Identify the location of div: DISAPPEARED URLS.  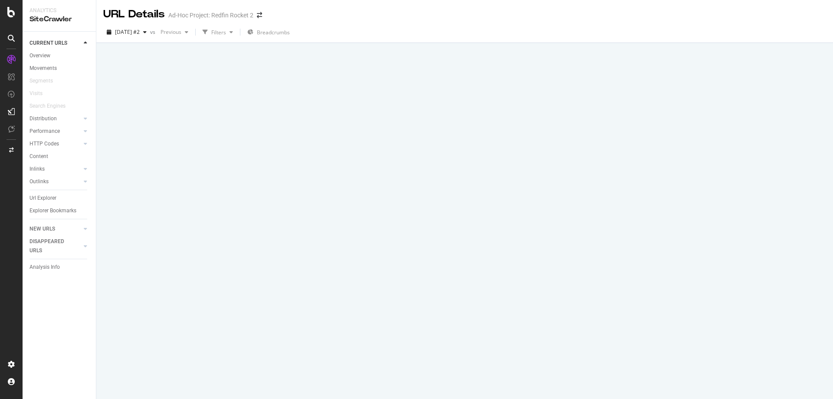
(51, 246).